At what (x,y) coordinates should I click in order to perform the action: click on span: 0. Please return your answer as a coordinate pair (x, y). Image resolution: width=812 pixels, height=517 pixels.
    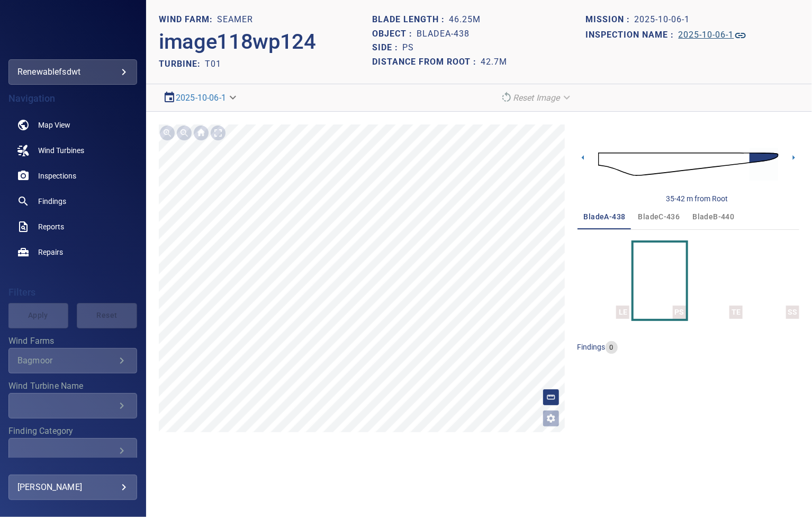
    Looking at the image, I should click on (611, 347).